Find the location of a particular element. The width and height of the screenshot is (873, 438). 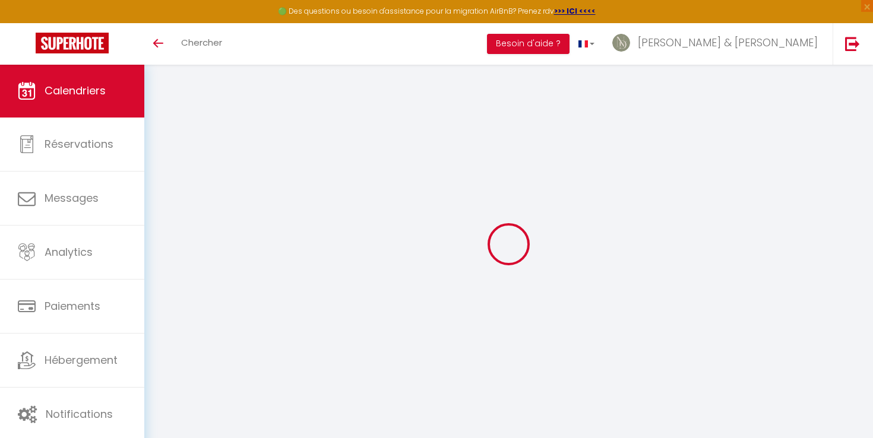

span: Hébergement is located at coordinates (81, 360).